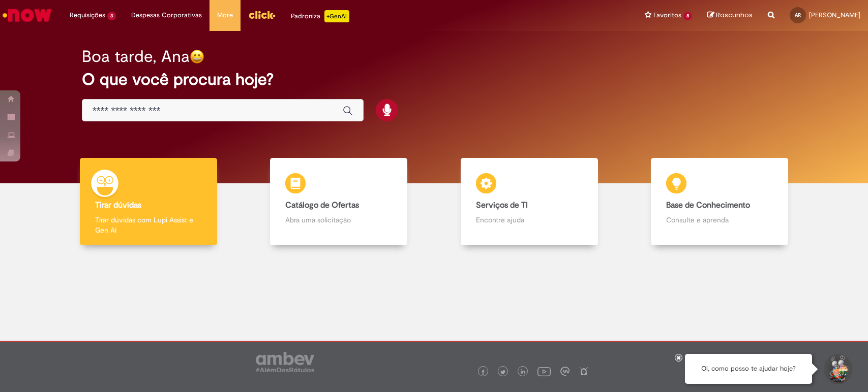 This screenshot has height=392, width=868. What do you see at coordinates (720, 220) in the screenshot?
I see `p: Consulte e aprenda` at bounding box center [720, 220].